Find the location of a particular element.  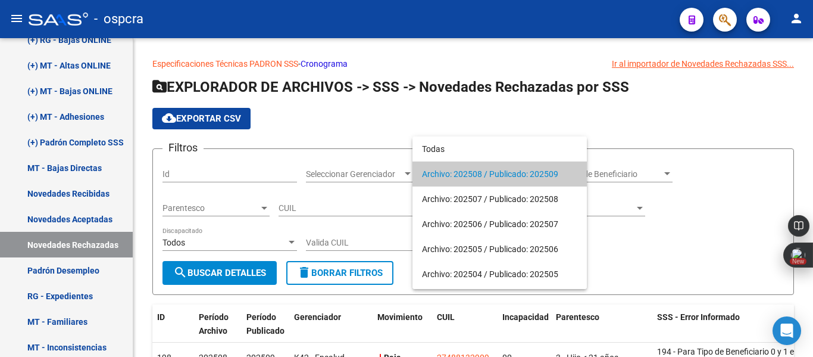

span: Todas is located at coordinates (500, 149).